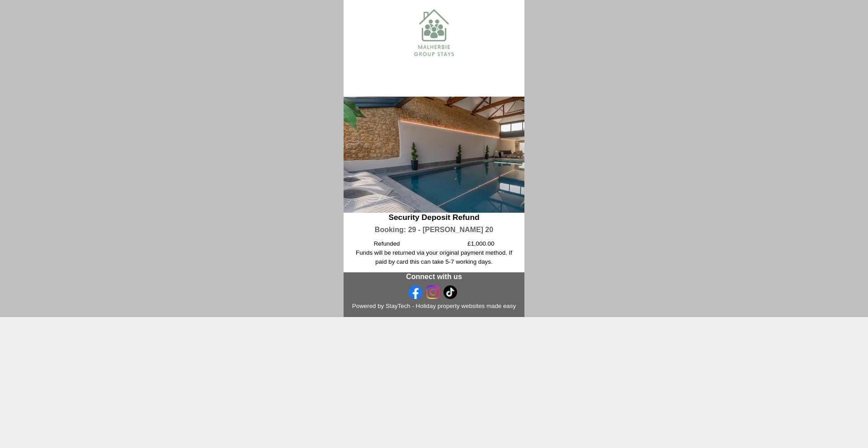 This screenshot has width=868, height=448. What do you see at coordinates (433, 293) in the screenshot?
I see `img: Instagram` at bounding box center [433, 293].